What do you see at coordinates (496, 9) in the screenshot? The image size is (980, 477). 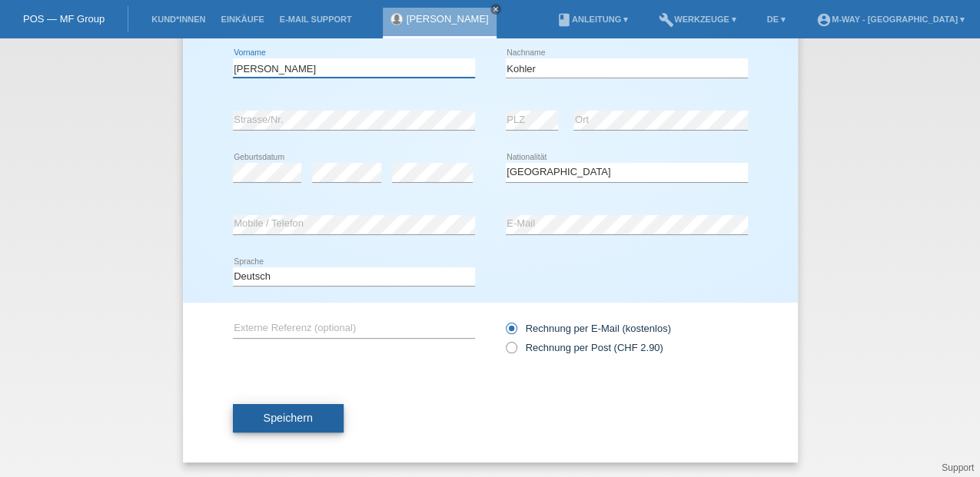 I see `i: close` at bounding box center [496, 9].